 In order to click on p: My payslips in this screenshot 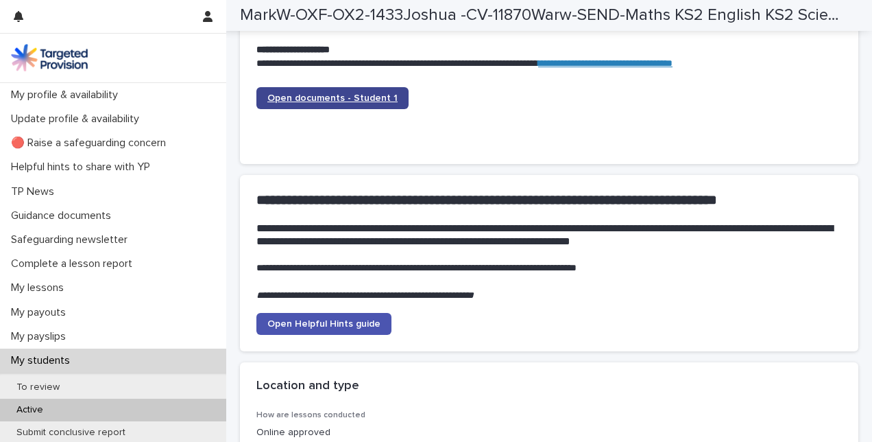, I will do `click(41, 336)`.